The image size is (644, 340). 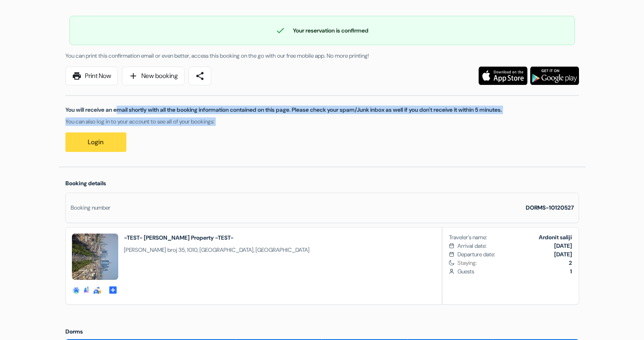 I want to click on span: Staying:, so click(x=515, y=263).